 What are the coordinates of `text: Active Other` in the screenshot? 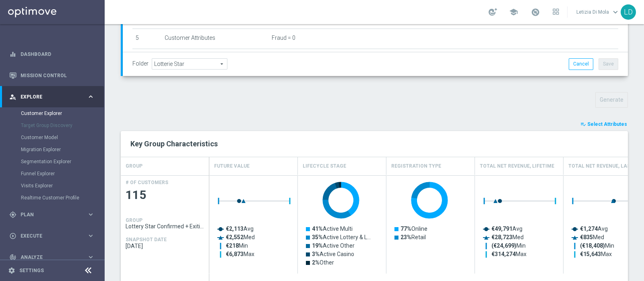 It's located at (333, 246).